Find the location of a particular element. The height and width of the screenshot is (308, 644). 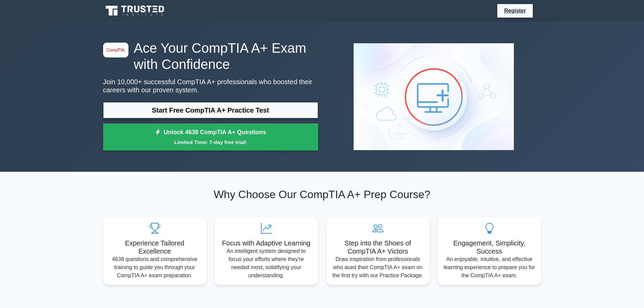

h5: Step into the Shoes of CompTIA A+ Victors is located at coordinates (378, 247).